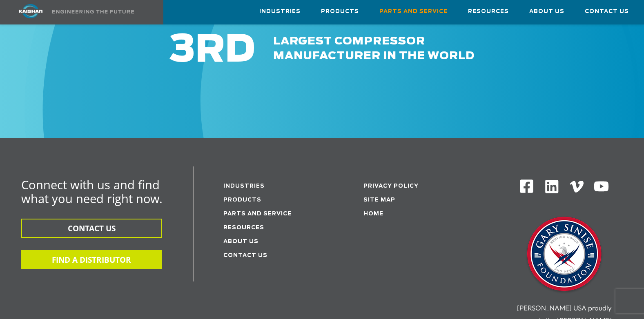  I want to click on a: Parts and Service, so click(413, 11).